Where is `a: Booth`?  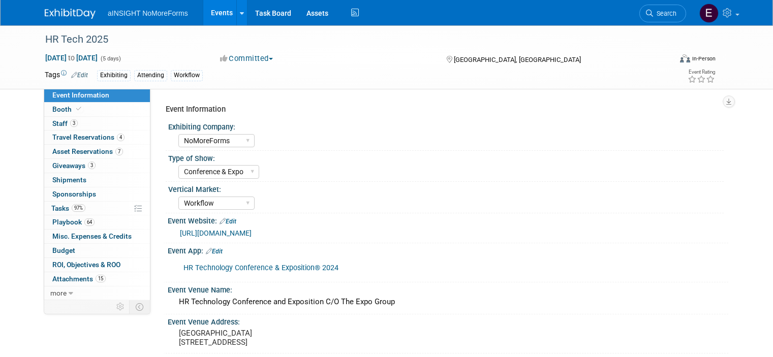 a: Booth is located at coordinates (97, 109).